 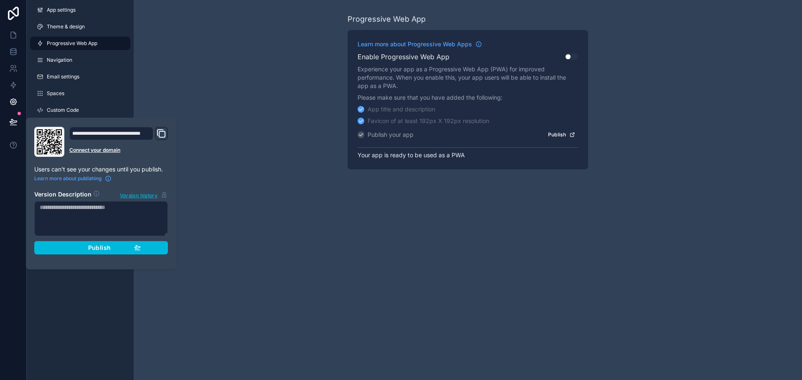 What do you see at coordinates (80, 27) in the screenshot?
I see `a: Theme & design` at bounding box center [80, 27].